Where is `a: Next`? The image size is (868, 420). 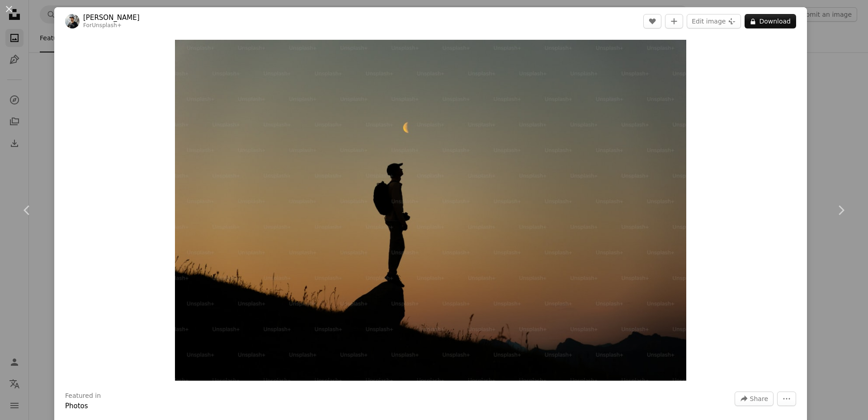 a: Next is located at coordinates (841, 210).